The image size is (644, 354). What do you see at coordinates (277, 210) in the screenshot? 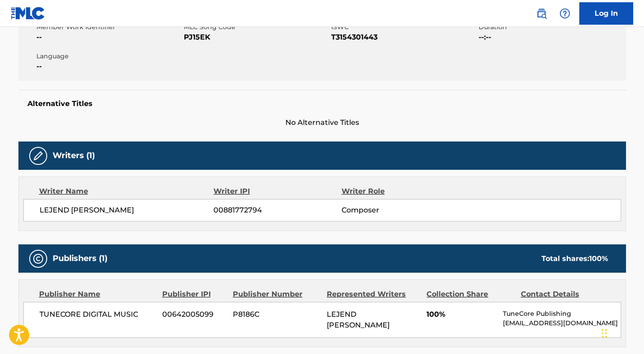
I see `span: 00881772794` at bounding box center [277, 210].